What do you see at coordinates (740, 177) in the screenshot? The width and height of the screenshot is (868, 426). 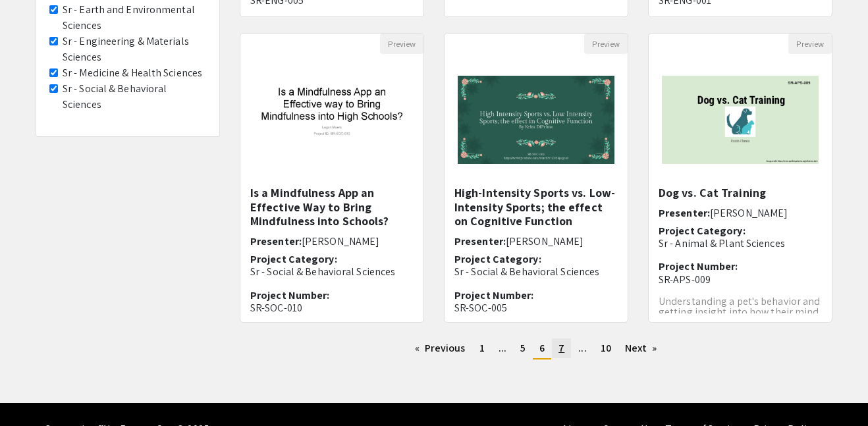 I see `div: Open Presentation <p>Dog vs. Cat Training </p>` at bounding box center [740, 177].